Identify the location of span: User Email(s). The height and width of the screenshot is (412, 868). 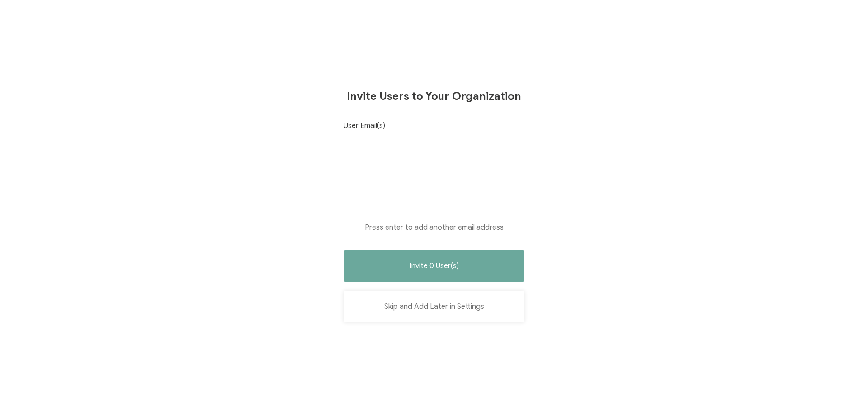
(364, 126).